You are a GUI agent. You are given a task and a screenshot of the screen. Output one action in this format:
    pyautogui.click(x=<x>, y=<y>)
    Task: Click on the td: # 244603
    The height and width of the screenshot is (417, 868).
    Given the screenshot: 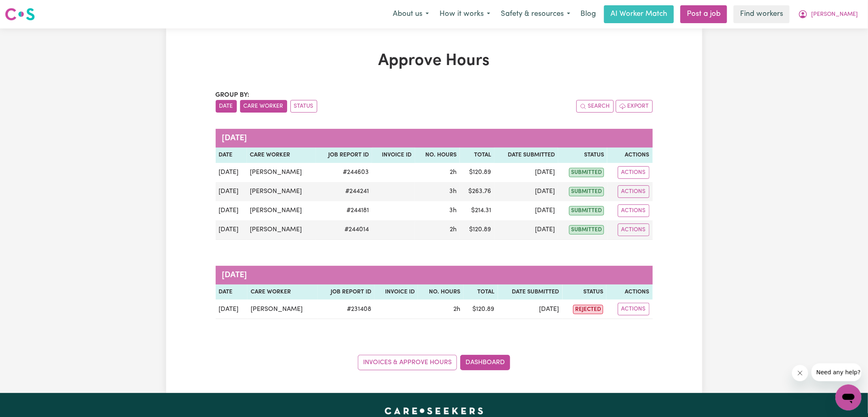 What is the action you would take?
    pyautogui.click(x=344, y=172)
    